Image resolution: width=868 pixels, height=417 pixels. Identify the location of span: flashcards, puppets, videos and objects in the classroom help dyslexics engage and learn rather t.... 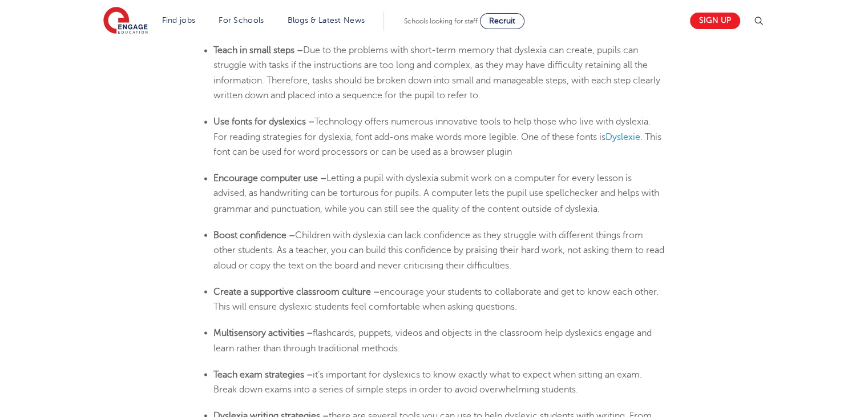
(433, 340).